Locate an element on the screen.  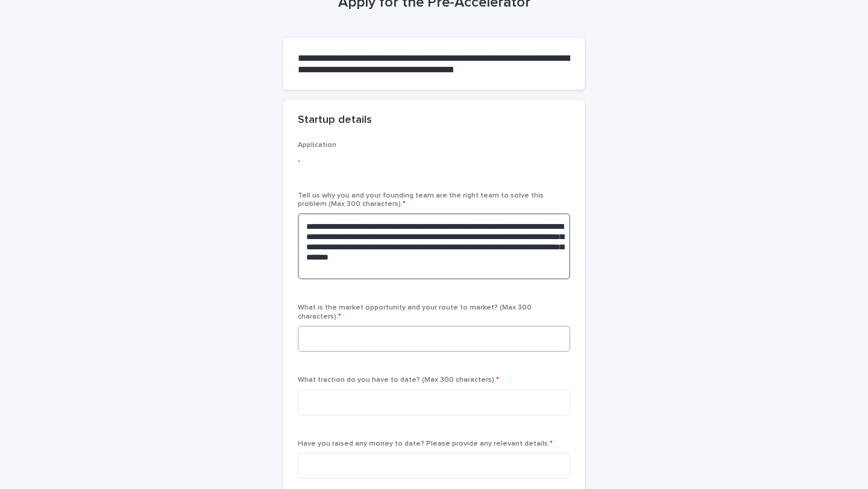
span: Have you raised any money to date? Please provide any relevant details. is located at coordinates (425, 444).